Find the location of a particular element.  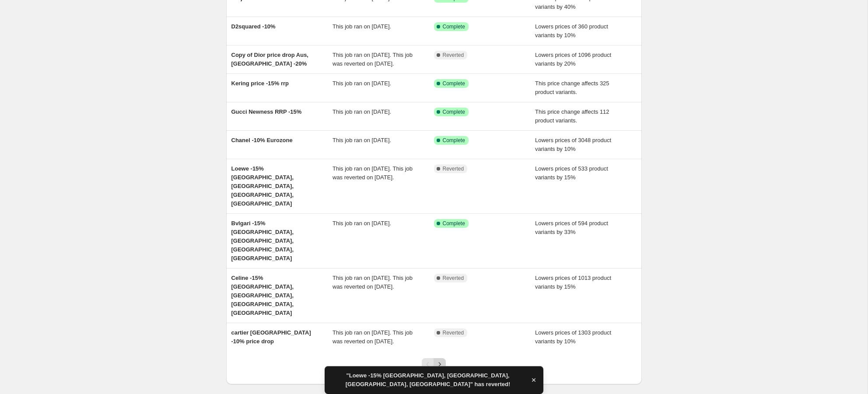

span: Lowers prices of 1303 product variants by 10% is located at coordinates (573, 337).